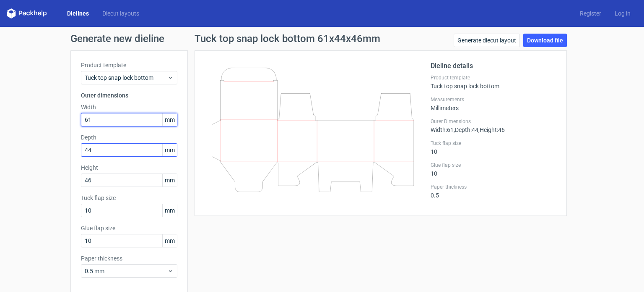  What do you see at coordinates (492, 130) in the screenshot?
I see `span: , Height : 46` at bounding box center [492, 130].